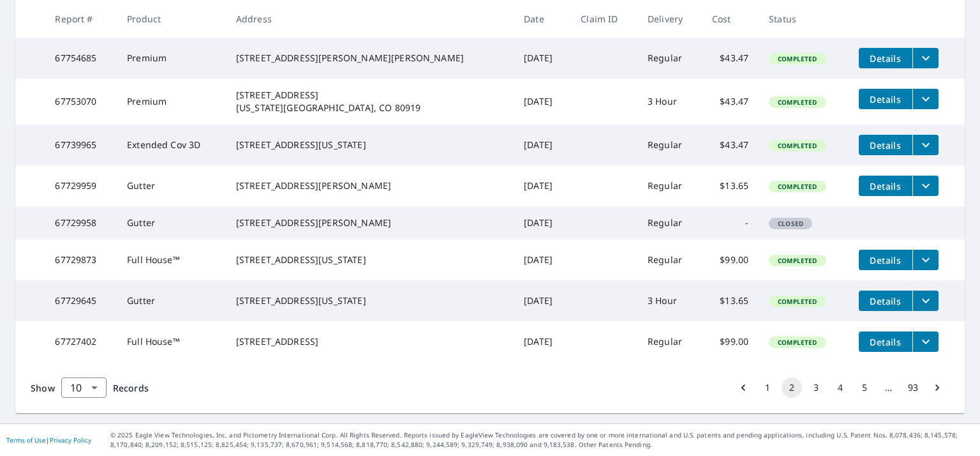 Image resolution: width=980 pixels, height=456 pixels. What do you see at coordinates (937, 388) in the screenshot?
I see `button: Go to next page` at bounding box center [937, 388].